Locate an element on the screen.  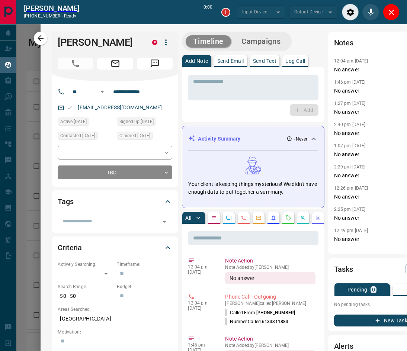
p: All is located at coordinates (188, 218).